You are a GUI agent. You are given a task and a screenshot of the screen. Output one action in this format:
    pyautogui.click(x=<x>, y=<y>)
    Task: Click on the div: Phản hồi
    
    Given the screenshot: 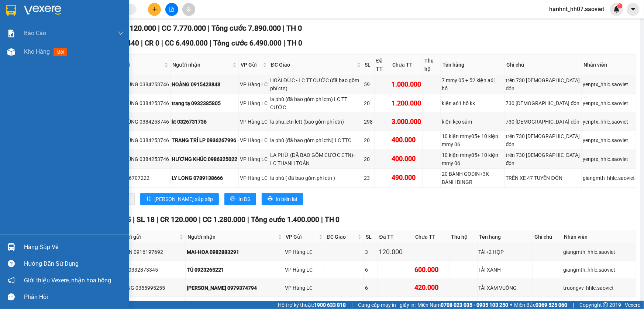 What is the action you would take?
    pyautogui.click(x=74, y=297)
    